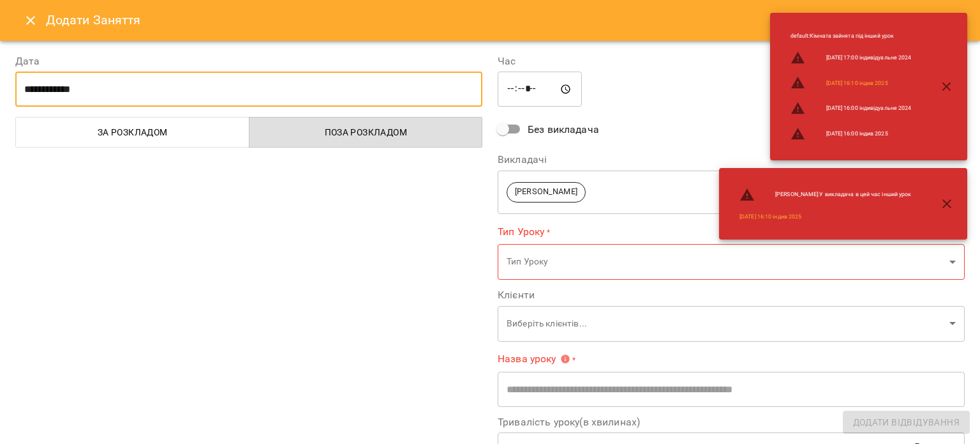 The width and height of the screenshot is (980, 444). I want to click on span: Назва уроку, so click(534, 359).